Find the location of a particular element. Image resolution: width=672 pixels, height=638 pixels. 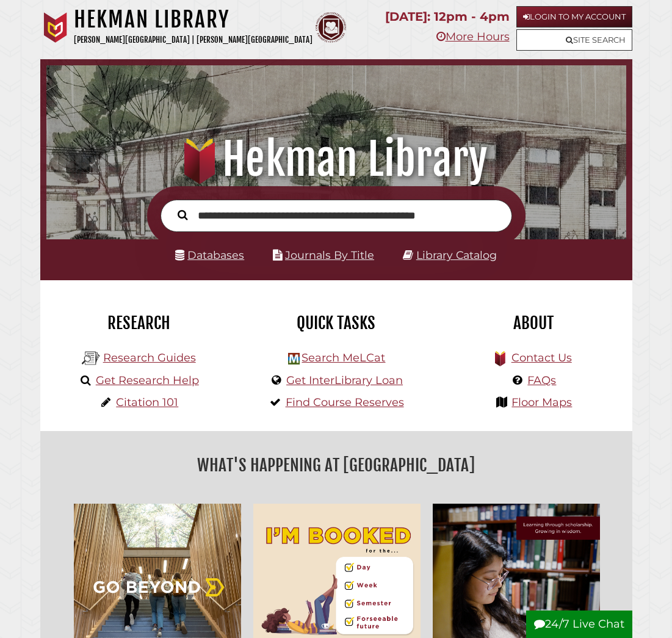

h2: Research is located at coordinates (139, 323).